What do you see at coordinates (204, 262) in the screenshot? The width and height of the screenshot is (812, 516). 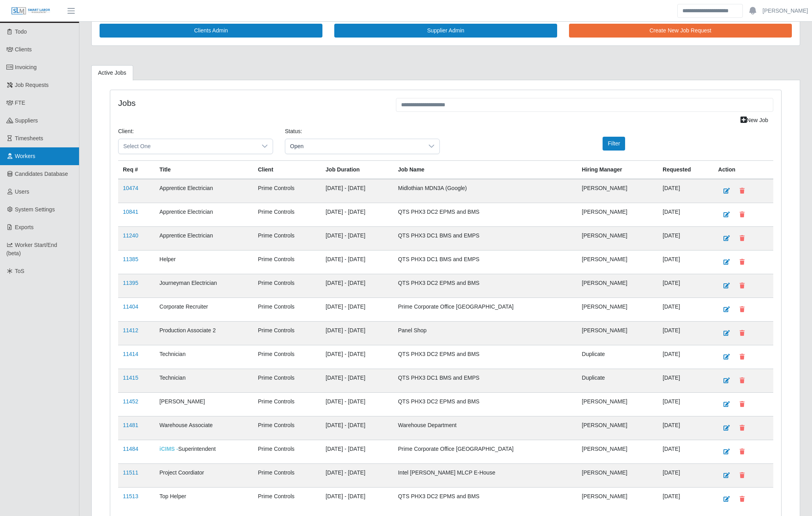 I see `td: Helper` at bounding box center [204, 262].